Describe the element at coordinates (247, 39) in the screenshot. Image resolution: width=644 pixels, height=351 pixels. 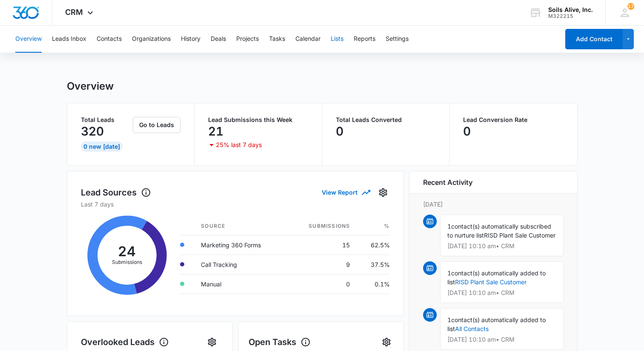
I see `button: Projects` at that location.